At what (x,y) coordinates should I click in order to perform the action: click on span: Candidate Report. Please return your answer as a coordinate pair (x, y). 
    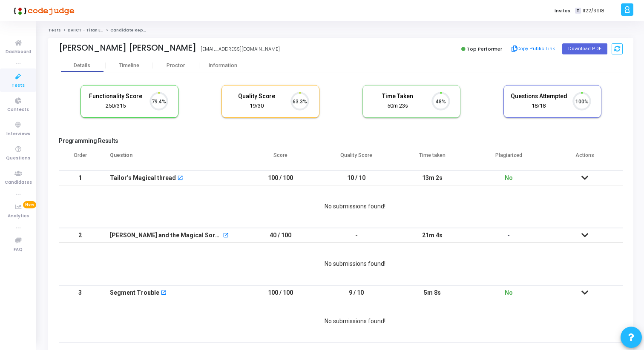
    Looking at the image, I should click on (130, 30).